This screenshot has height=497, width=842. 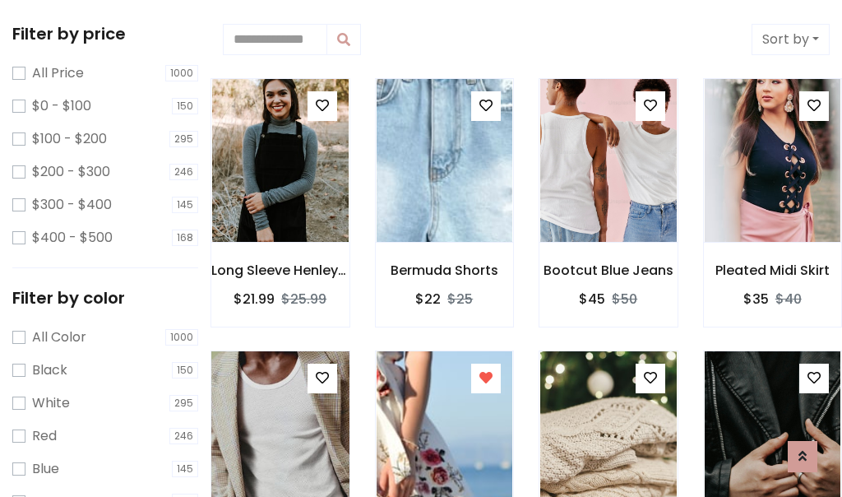 What do you see at coordinates (45, 469) in the screenshot?
I see `label: Blue` at bounding box center [45, 469].